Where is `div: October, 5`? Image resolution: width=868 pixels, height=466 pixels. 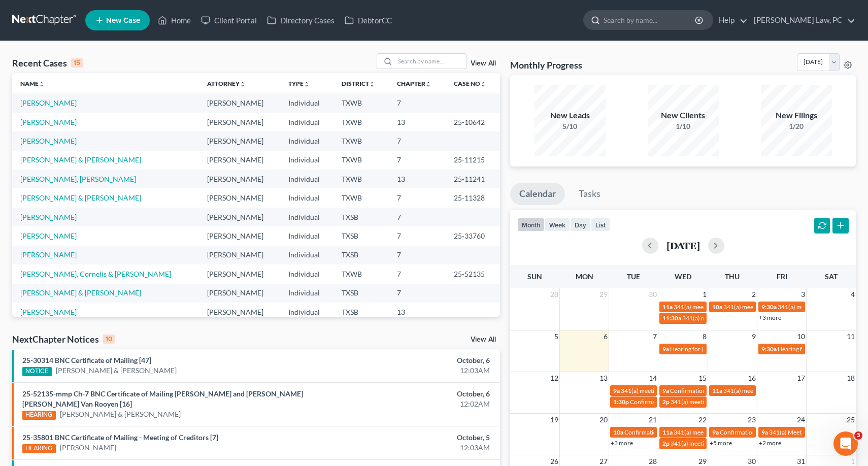
div: October, 5 is located at coordinates (415, 438).